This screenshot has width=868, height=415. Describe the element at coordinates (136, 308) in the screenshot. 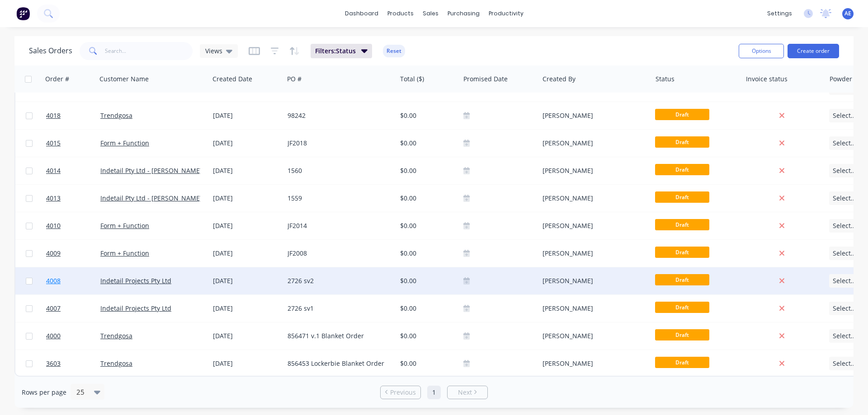

I see `a: Indetail Projects Pty Ltd` at that location.